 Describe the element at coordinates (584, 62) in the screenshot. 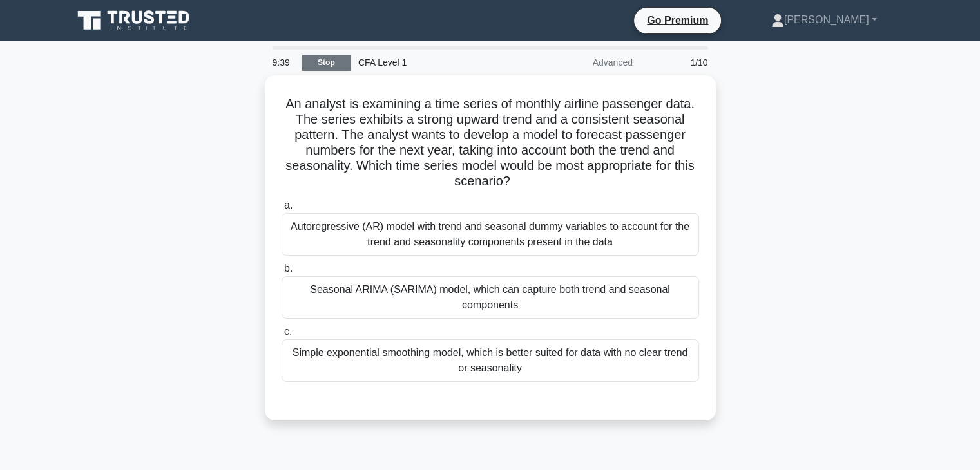

I see `div: Advanced` at that location.